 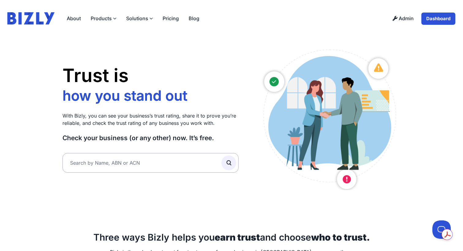 What do you see at coordinates (439, 19) in the screenshot?
I see `a: Dashboard` at bounding box center [439, 19].